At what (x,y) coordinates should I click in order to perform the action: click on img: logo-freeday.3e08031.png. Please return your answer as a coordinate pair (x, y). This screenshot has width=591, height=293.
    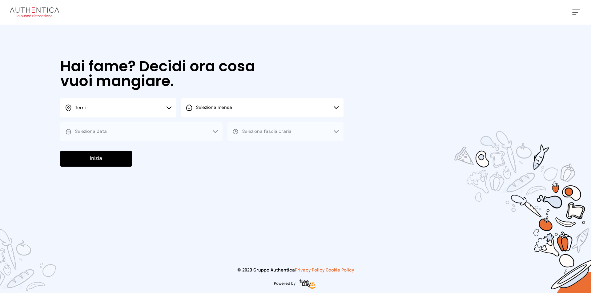
    Looking at the image, I should click on (308, 285).